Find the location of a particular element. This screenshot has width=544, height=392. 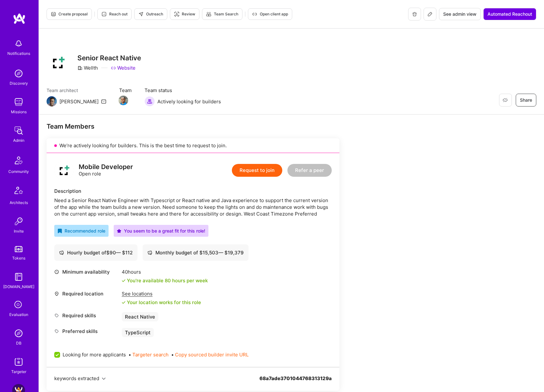

div: Wellth is located at coordinates (88, 67).